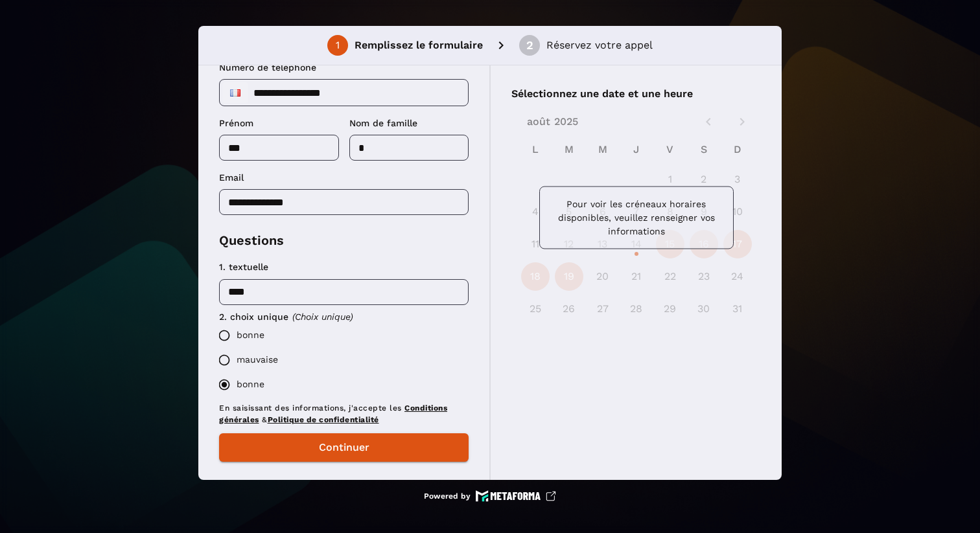  What do you see at coordinates (333, 414) in the screenshot?
I see `a: Conditions générales` at bounding box center [333, 414].